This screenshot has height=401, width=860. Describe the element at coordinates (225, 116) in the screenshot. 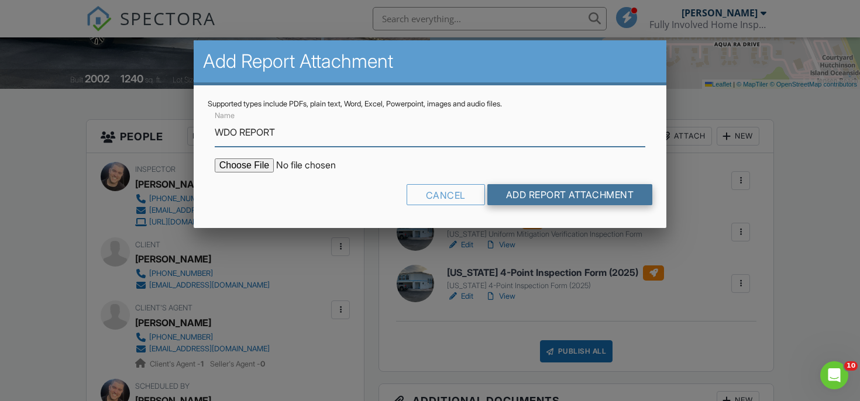

I see `label: Name` at that location.